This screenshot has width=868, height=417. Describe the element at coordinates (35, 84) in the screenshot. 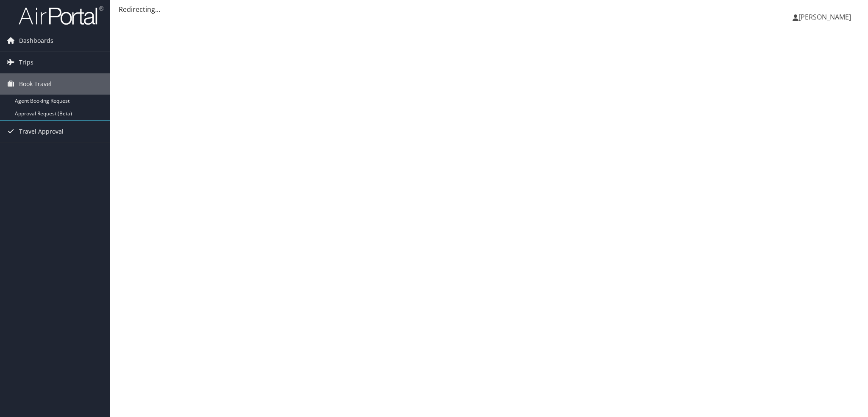

I see `span: Book Travel` at that location.